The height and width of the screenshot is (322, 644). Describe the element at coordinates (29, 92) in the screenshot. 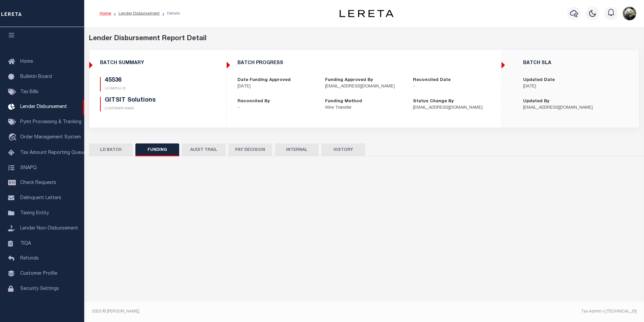

I see `span: Tax Bills` at that location.